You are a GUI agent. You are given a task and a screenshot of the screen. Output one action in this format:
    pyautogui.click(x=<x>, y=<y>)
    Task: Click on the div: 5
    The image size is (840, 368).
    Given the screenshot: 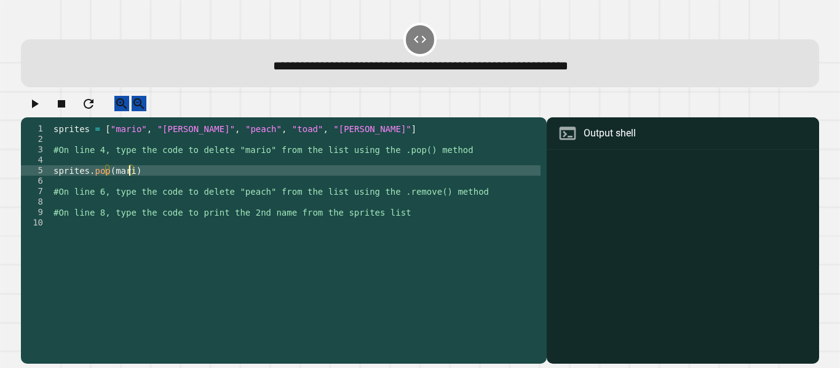 What is the action you would take?
    pyautogui.click(x=36, y=170)
    